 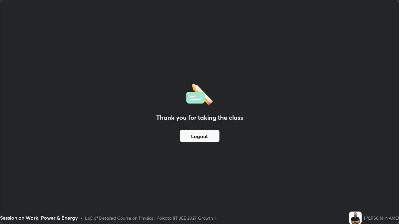 I want to click on img: offlineFeedback.1438e8b3.svg, so click(x=199, y=94).